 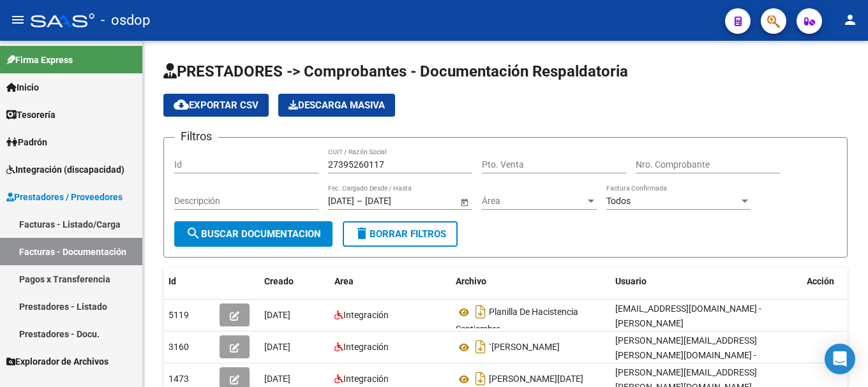 I want to click on span: 3160, so click(x=179, y=347).